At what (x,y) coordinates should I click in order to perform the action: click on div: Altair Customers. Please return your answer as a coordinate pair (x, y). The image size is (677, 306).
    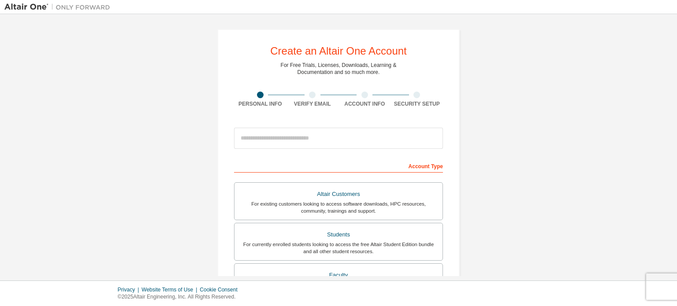
    Looking at the image, I should click on (339, 194).